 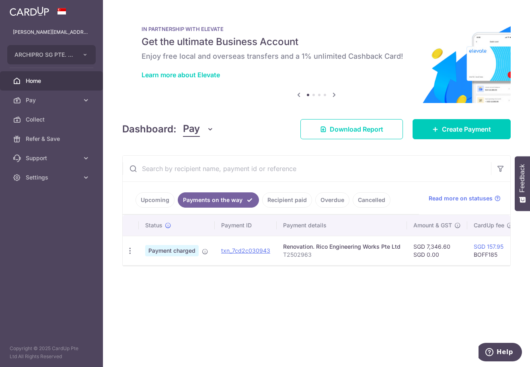 I want to click on span: Amount & GST, so click(x=433, y=225).